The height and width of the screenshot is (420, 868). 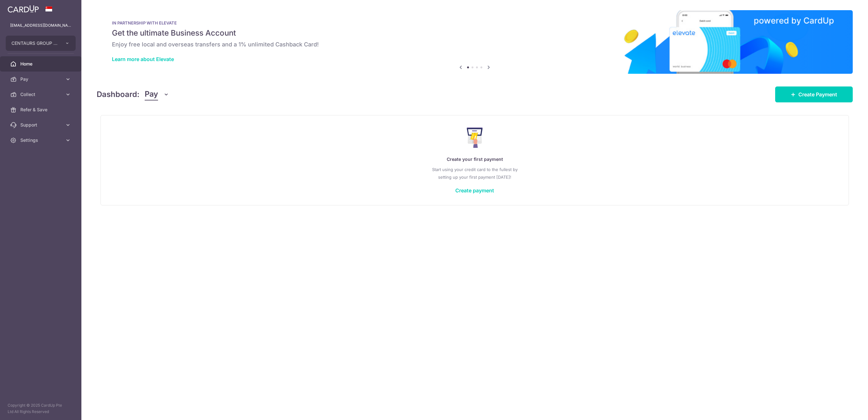 What do you see at coordinates (475, 159) in the screenshot?
I see `p: Create your first payment` at bounding box center [475, 159].